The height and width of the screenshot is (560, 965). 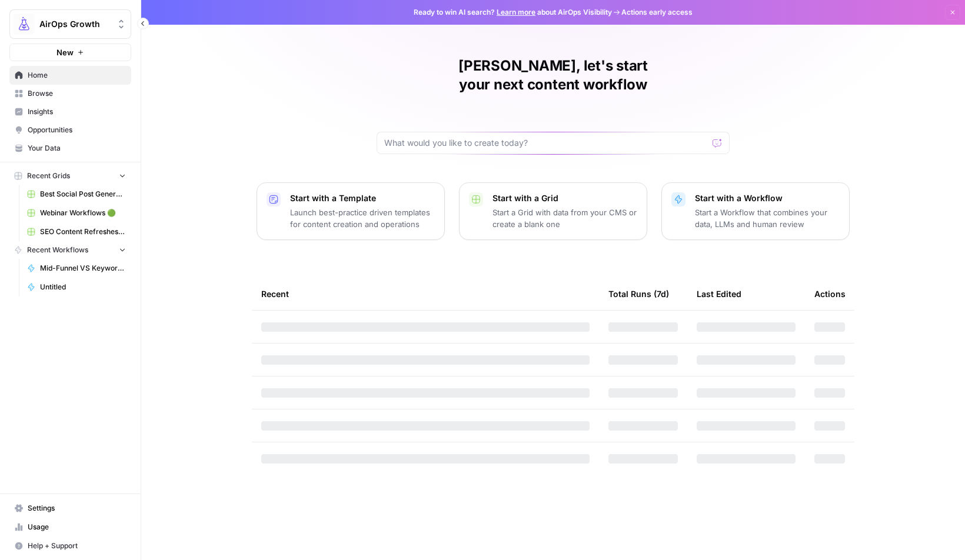 I want to click on span: Help + Support, so click(x=77, y=546).